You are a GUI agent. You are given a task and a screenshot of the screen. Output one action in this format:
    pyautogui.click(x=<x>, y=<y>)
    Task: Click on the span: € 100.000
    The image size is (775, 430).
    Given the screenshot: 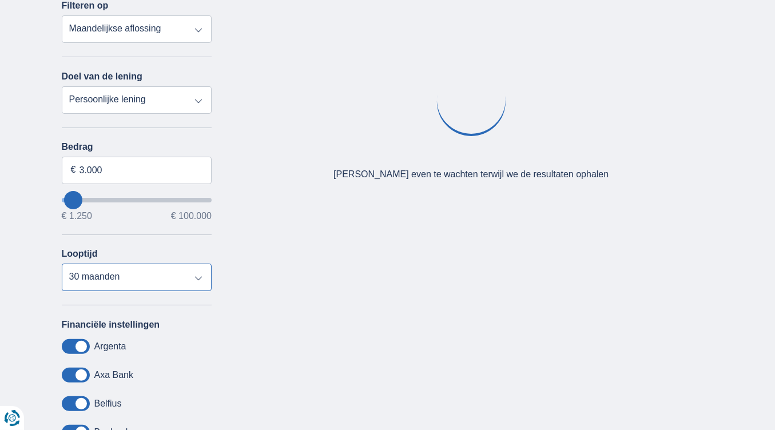 What is the action you would take?
    pyautogui.click(x=191, y=216)
    